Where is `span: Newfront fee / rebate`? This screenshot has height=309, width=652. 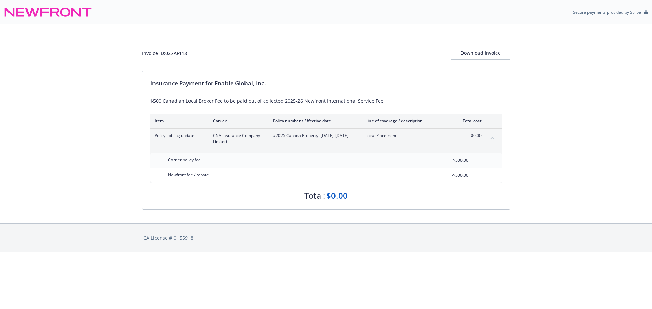 span: Newfront fee / rebate is located at coordinates (188, 175).